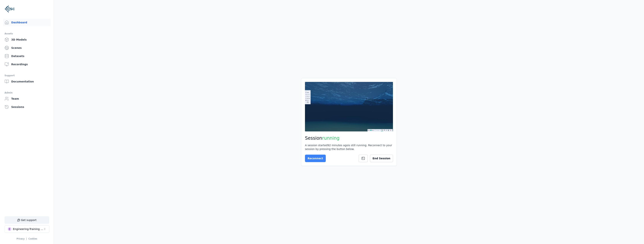 Image resolution: width=644 pixels, height=244 pixels. Describe the element at coordinates (315, 158) in the screenshot. I see `button: Reconnect` at that location.